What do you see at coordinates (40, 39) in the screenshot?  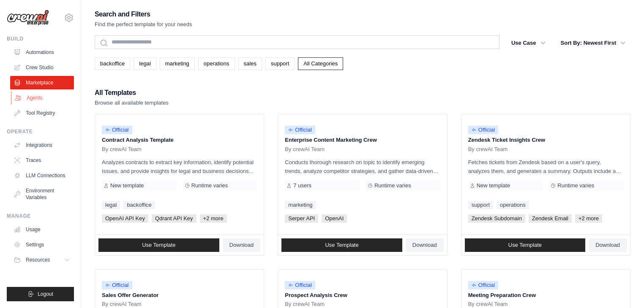 I see `div: Build` at bounding box center [40, 39].